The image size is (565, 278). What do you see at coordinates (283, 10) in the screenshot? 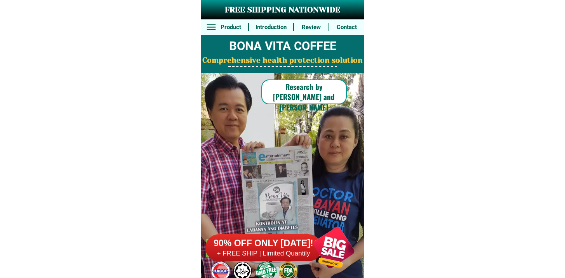
I see `h3: FREE SHIPPING NATIONWIDE` at bounding box center [283, 10].